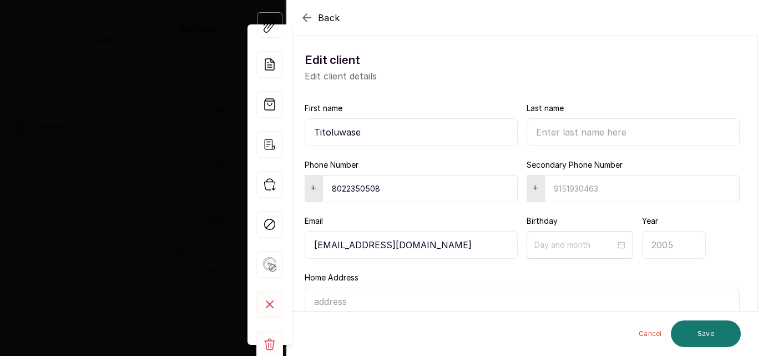  What do you see at coordinates (650, 221) in the screenshot?
I see `label: Year` at bounding box center [650, 221].